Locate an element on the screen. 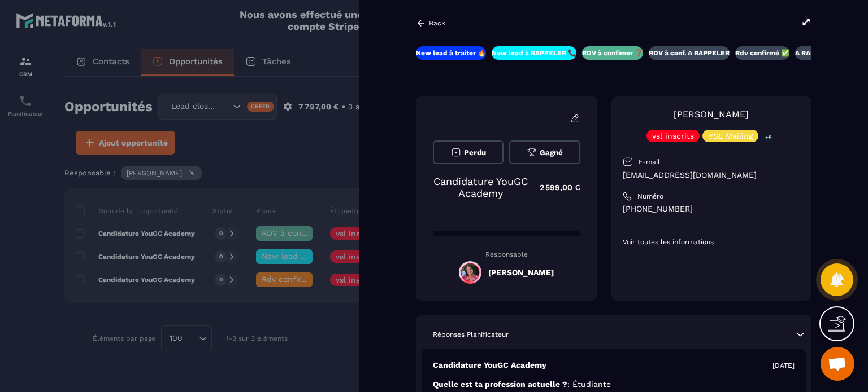  p: Réponses Planificateur is located at coordinates (470, 335).